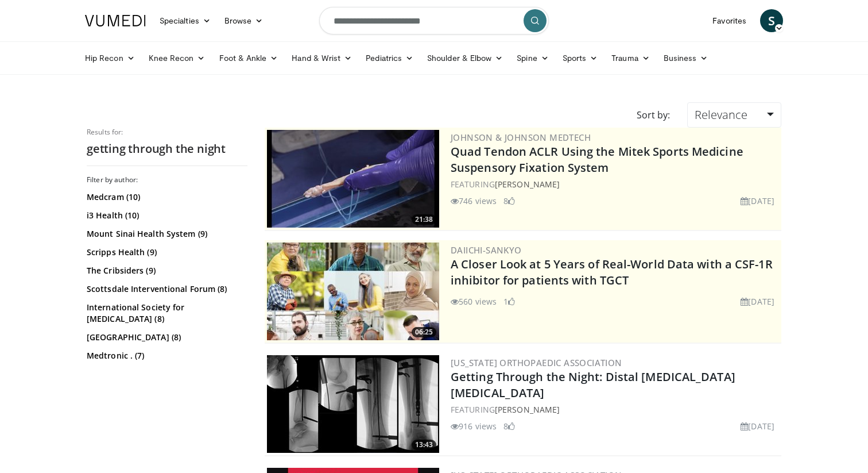 This screenshot has width=868, height=473. Describe the element at coordinates (581, 58) in the screenshot. I see `a: Sports` at that location.